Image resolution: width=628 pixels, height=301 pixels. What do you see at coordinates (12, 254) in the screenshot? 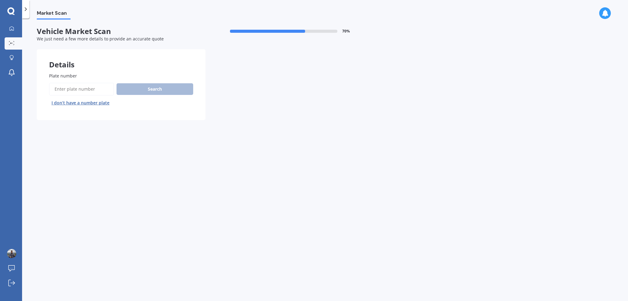
I see `img: ACg8ocL32uuBOzO8BVRENaP8CrxAto49rZVj-CFcDERMFJe7fLCSE1iG=s96-c` at bounding box center [12, 254].